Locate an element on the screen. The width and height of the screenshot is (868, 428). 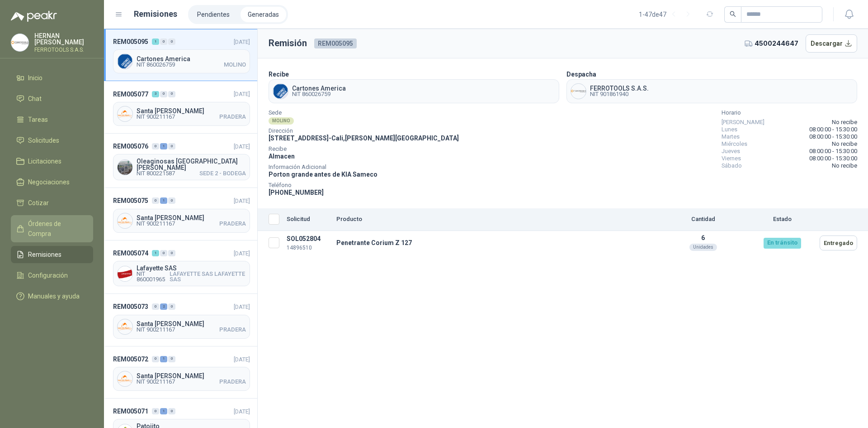
li: Generadas is located at coordinates (263, 14).